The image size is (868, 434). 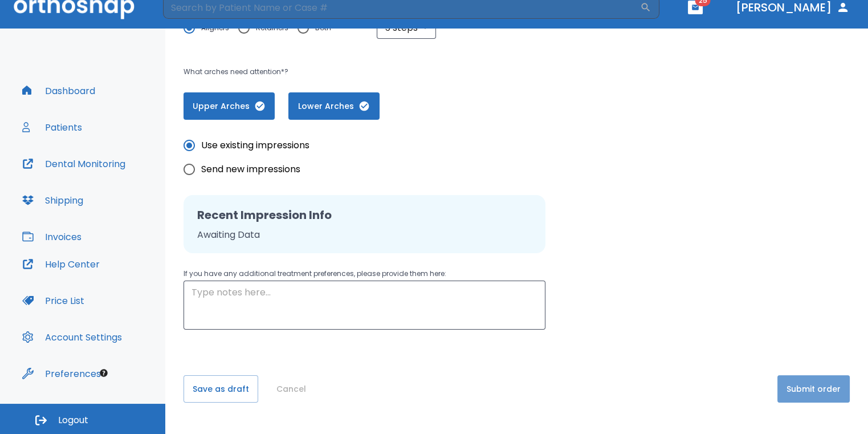 What do you see at coordinates (62, 373) in the screenshot?
I see `a: Preferences` at bounding box center [62, 373].